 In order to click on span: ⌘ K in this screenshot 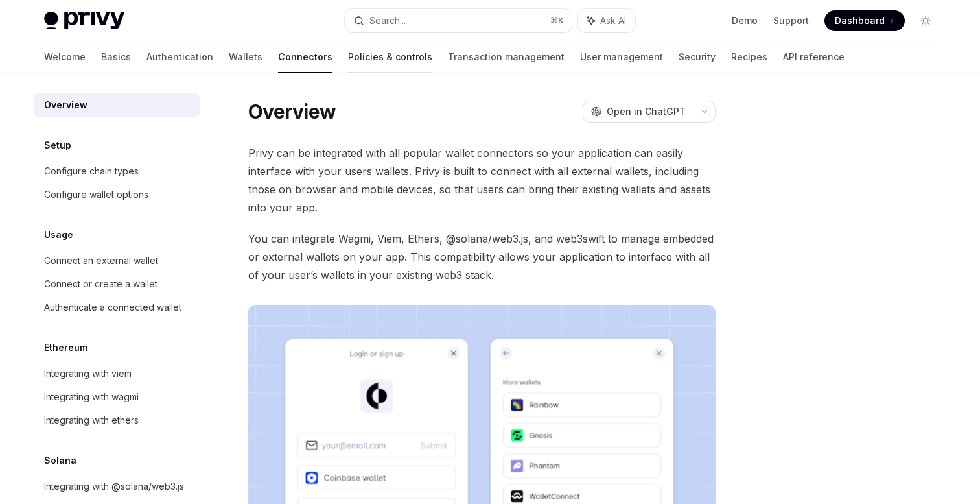, I will do `click(557, 21)`.